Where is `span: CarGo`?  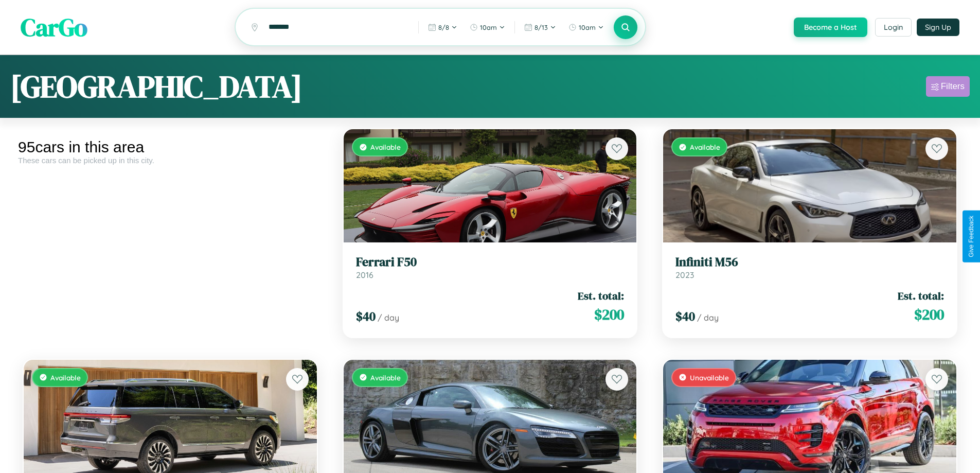
span: CarGo is located at coordinates (54, 27).